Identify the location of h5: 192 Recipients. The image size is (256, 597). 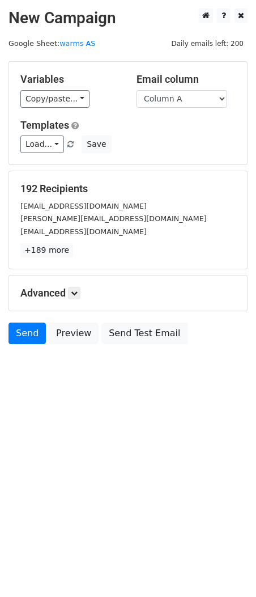
(128, 189).